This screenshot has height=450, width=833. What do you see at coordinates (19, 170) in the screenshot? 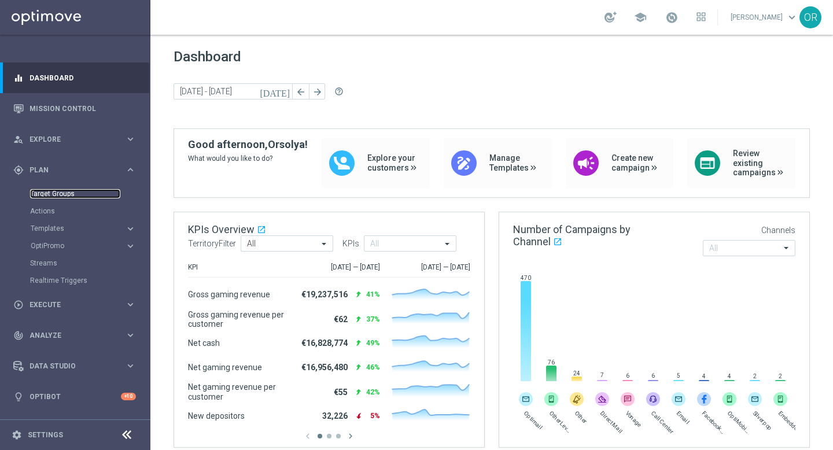
I see `i: gps_fixed` at bounding box center [19, 170].